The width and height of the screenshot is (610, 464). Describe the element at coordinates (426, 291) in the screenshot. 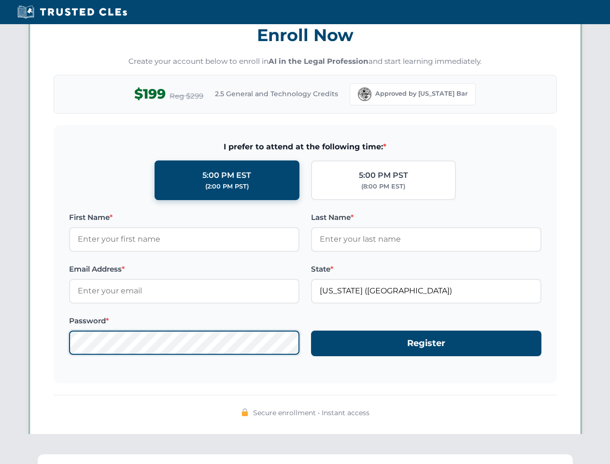

I see `input: Florida (FL)` at that location.